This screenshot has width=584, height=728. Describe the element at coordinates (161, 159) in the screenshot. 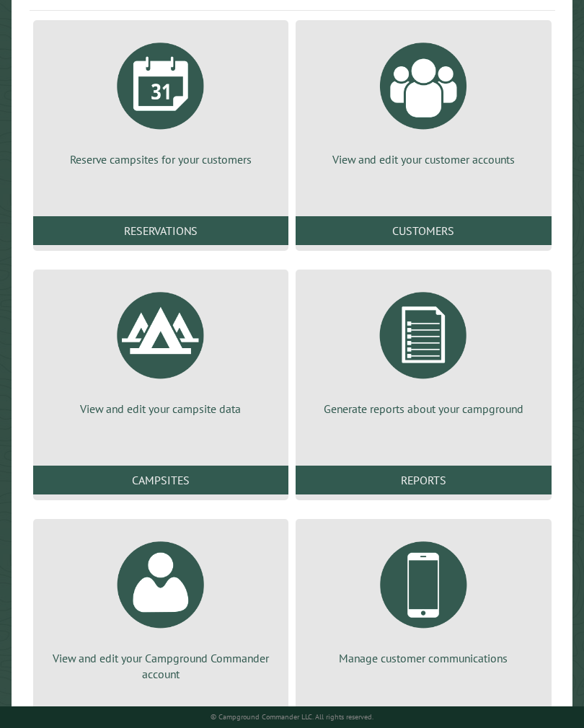

I see `p: Reserve campsites for your customers` at that location.